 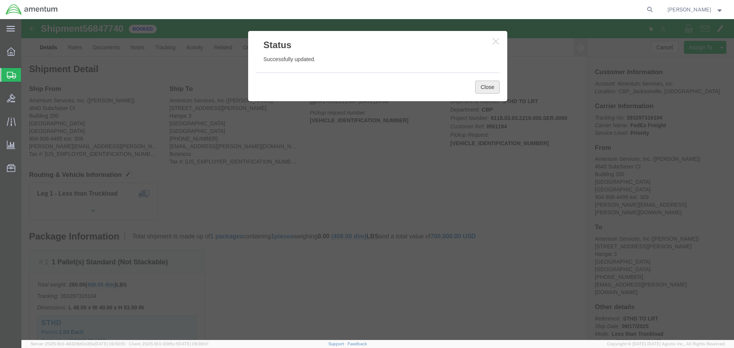 What do you see at coordinates (78, 344) in the screenshot?
I see `span: Server: 2025.19.0-49328d0a35e` at bounding box center [78, 344].